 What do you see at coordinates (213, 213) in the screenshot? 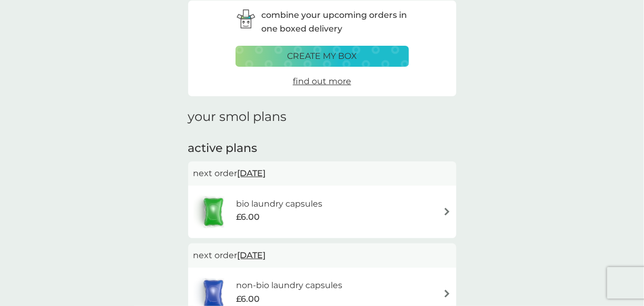
I see `img: bio laundry capsules` at bounding box center [213, 213].